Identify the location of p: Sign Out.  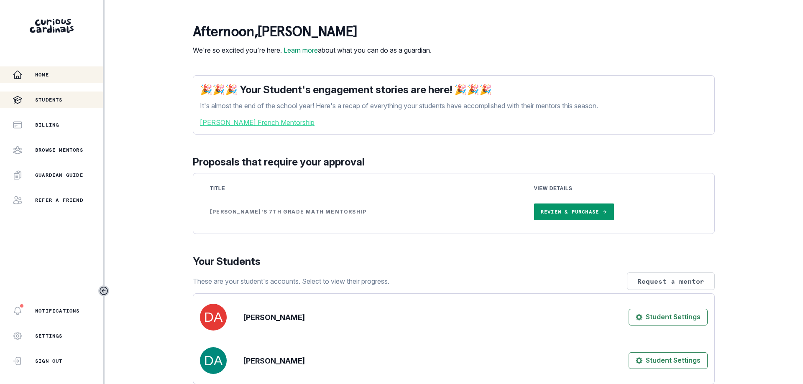
(49, 361).